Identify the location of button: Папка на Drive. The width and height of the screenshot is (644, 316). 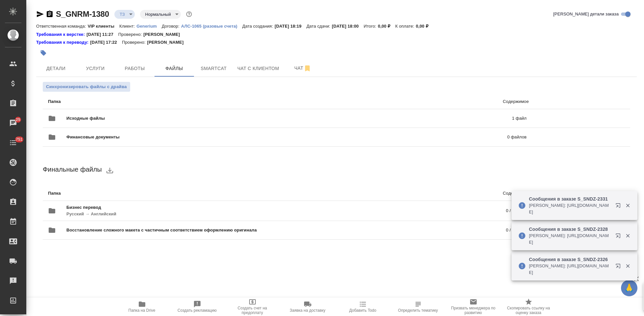
(142, 307).